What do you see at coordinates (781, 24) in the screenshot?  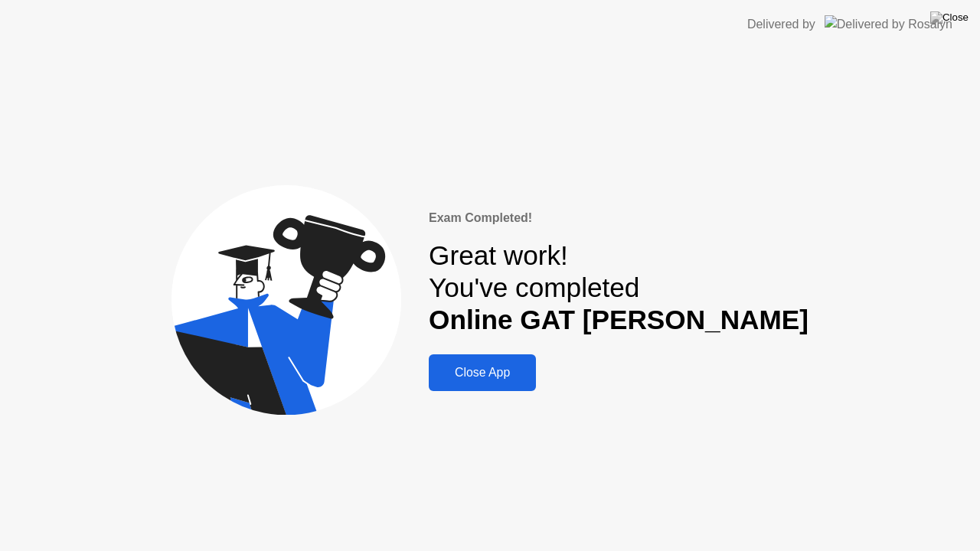 I see `div: Delivered by` at bounding box center [781, 24].